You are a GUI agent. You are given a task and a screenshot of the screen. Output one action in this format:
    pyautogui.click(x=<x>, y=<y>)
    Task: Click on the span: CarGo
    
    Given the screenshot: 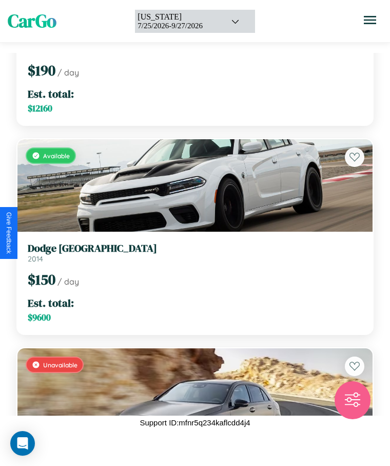 What is the action you would take?
    pyautogui.click(x=32, y=21)
    